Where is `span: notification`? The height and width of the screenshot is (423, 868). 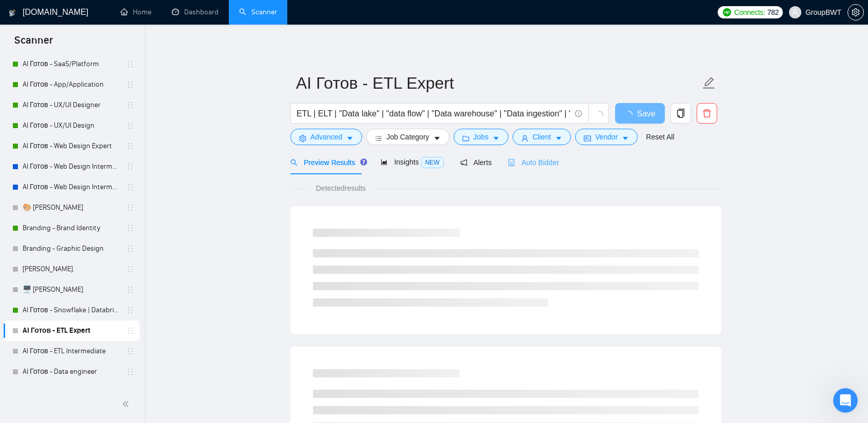
span: notification is located at coordinates (464, 163).